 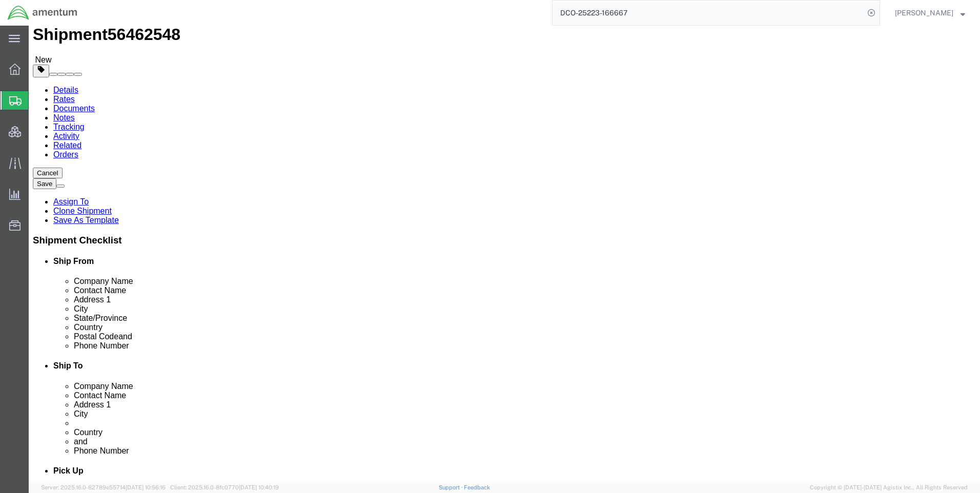 I want to click on span: Ray Cheatteam, so click(x=924, y=13).